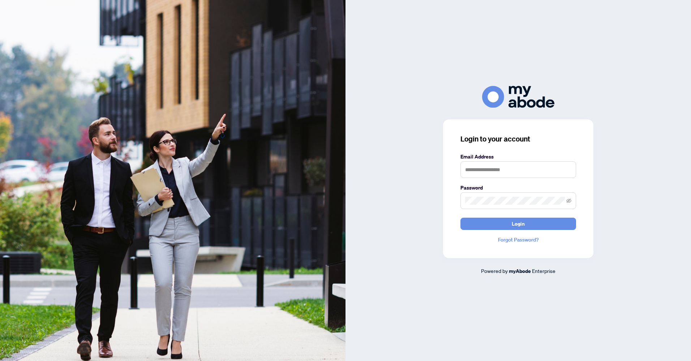 This screenshot has width=691, height=361. I want to click on span: Powered by, so click(494, 271).